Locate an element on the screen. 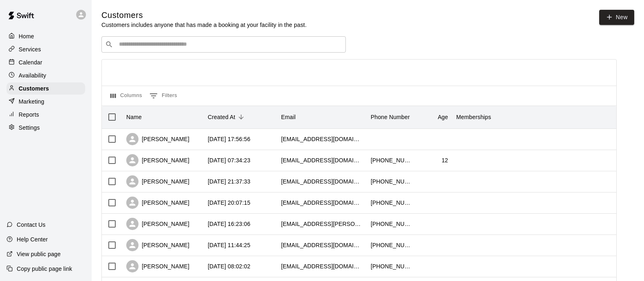 Image resolution: width=644 pixels, height=281 pixels. p: Contact Us is located at coordinates (31, 225).